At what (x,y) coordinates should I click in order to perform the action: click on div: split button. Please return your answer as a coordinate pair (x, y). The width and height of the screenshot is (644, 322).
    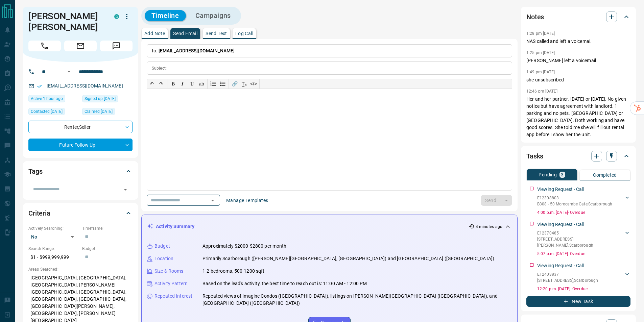
    Looking at the image, I should click on (497, 200).